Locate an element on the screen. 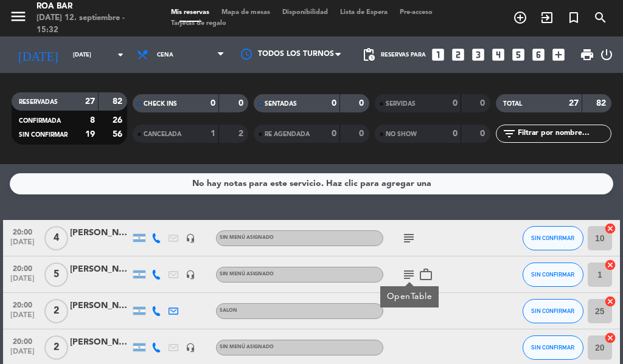  i: looks_4 is located at coordinates (498, 54).